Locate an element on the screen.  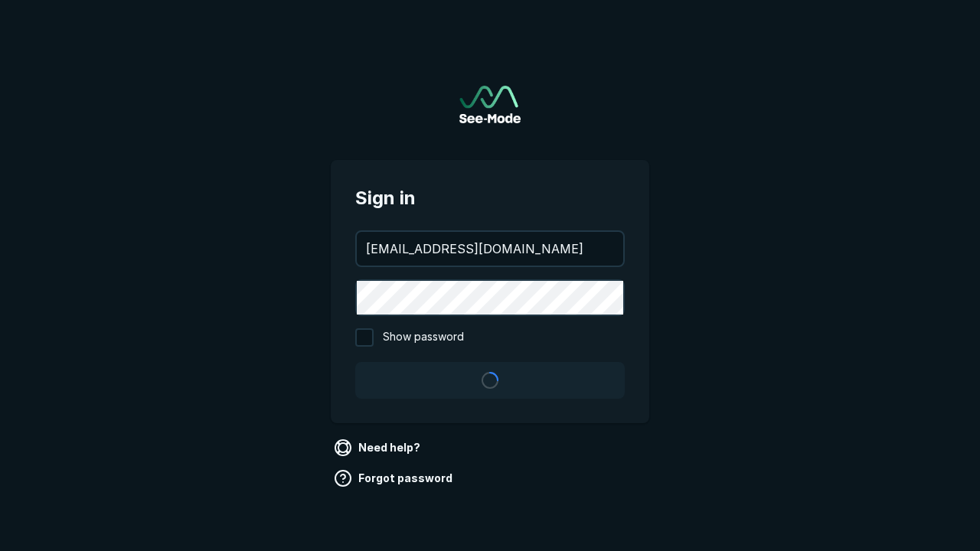
a: Go to sign in is located at coordinates (490, 104).